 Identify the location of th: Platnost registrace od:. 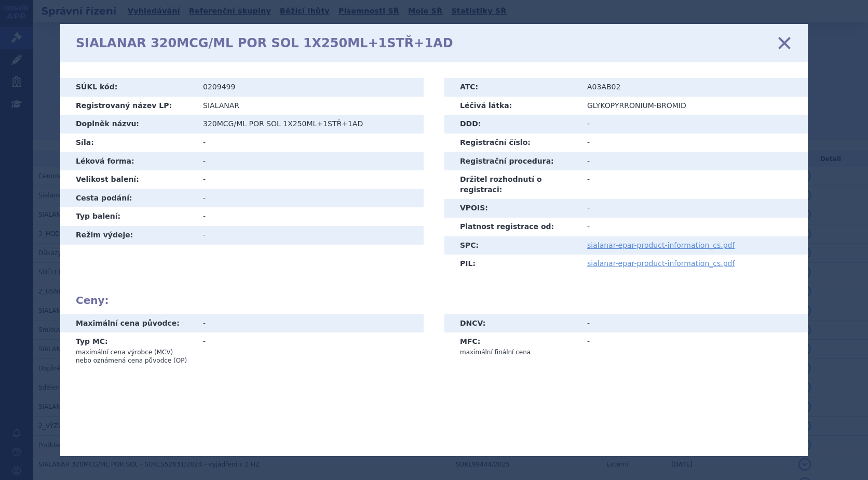
(512, 227).